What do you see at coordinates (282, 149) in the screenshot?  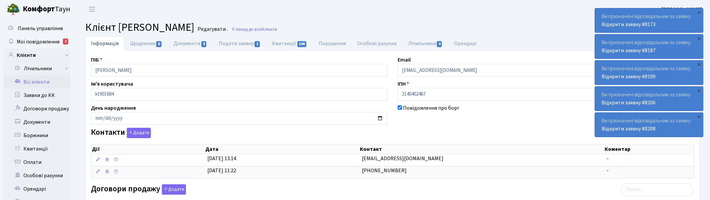 I see `th: Дата` at bounding box center [282, 149].